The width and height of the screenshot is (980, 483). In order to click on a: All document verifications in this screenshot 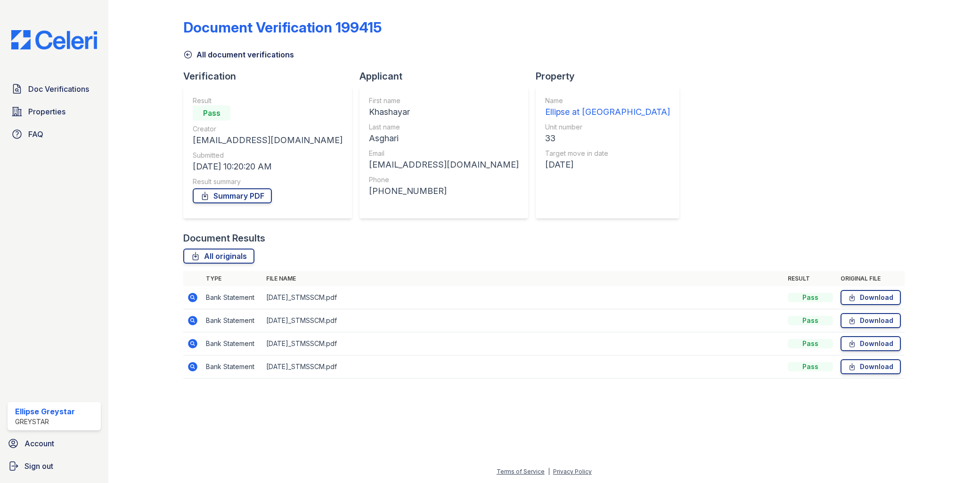, I will do `click(239, 55)`.